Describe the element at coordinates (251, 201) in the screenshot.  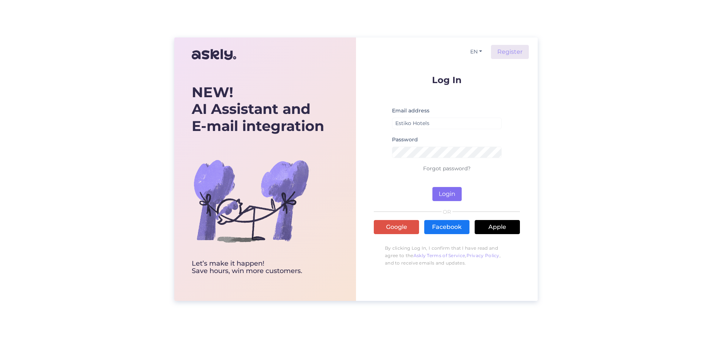
I see `img: bg-askly` at that location.